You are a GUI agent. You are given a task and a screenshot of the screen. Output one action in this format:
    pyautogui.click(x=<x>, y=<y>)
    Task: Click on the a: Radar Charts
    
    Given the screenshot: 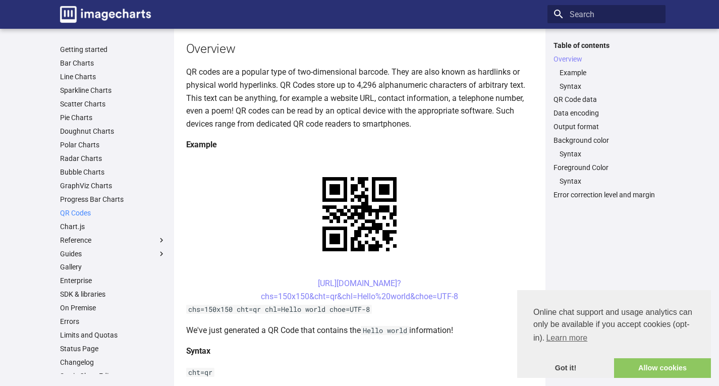 What is the action you would take?
    pyautogui.click(x=113, y=158)
    